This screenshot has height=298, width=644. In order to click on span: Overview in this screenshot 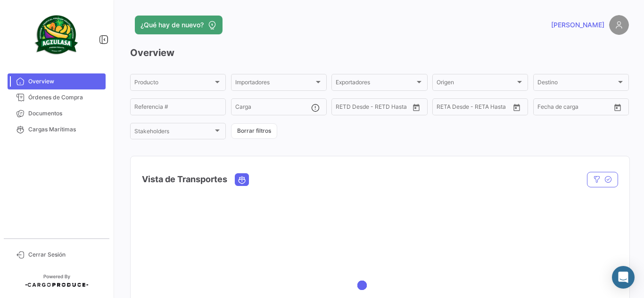, I will do `click(65, 82)`.